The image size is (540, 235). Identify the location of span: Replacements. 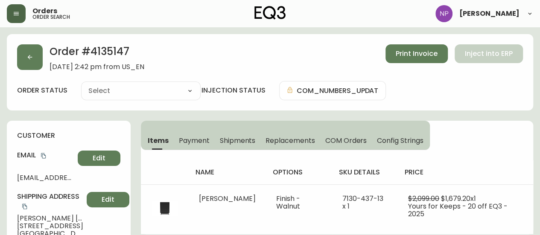
(290, 141).